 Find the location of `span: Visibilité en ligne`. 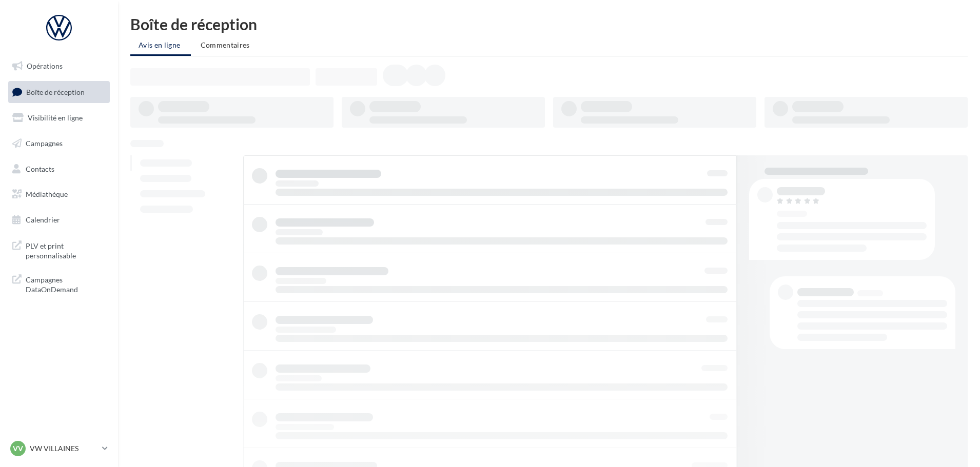

span: Visibilité en ligne is located at coordinates (55, 118).